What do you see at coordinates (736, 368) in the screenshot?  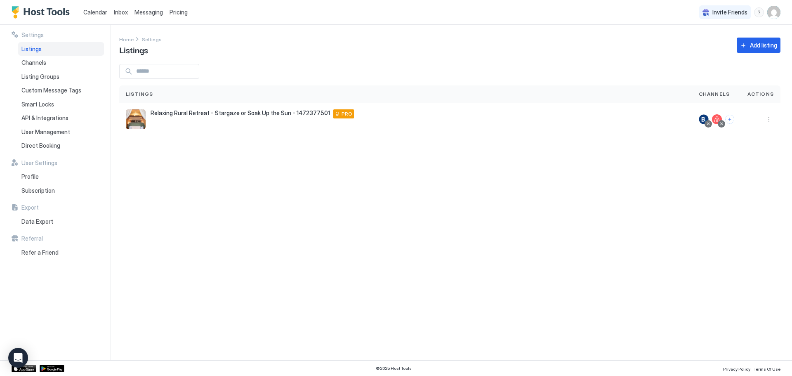 I see `a: Privacy Policy` at bounding box center [736, 368].